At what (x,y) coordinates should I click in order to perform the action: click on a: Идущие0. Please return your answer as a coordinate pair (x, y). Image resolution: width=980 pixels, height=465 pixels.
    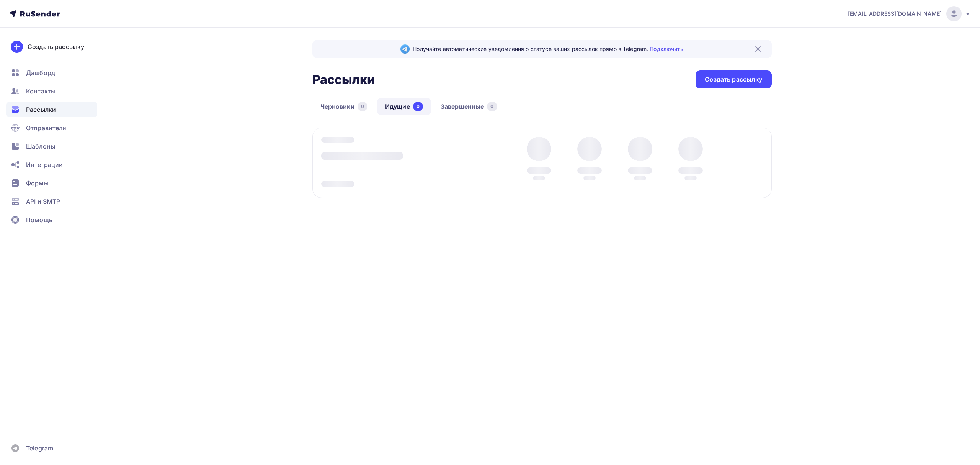
    Looking at the image, I should click on (404, 106).